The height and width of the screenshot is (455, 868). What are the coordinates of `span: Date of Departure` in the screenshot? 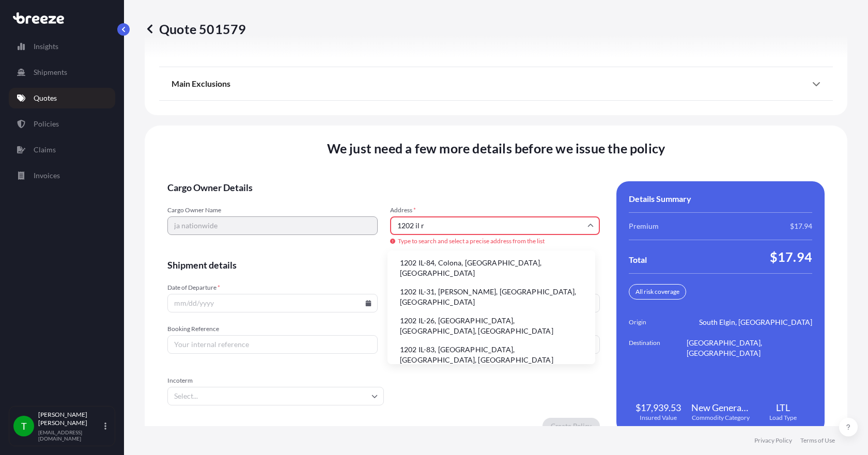 It's located at (273, 287).